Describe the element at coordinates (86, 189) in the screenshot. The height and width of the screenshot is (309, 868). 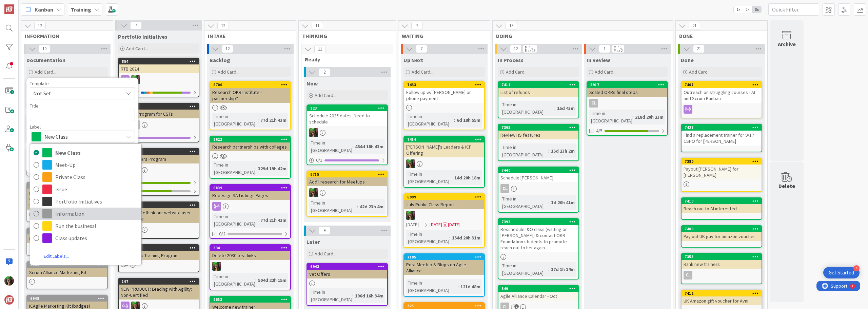
I see `a: Issue` at that location.